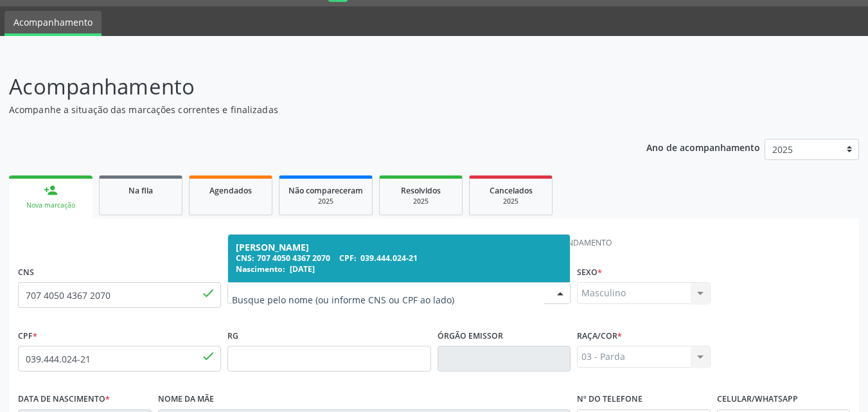  What do you see at coordinates (326, 190) in the screenshot?
I see `span: Não compareceram` at bounding box center [326, 190].